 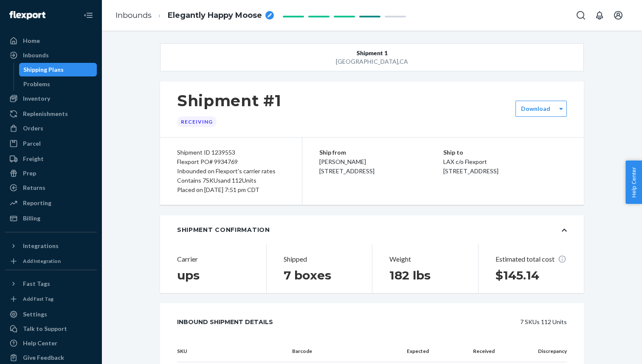 I want to click on h1: 182 lbs, so click(x=425, y=275).